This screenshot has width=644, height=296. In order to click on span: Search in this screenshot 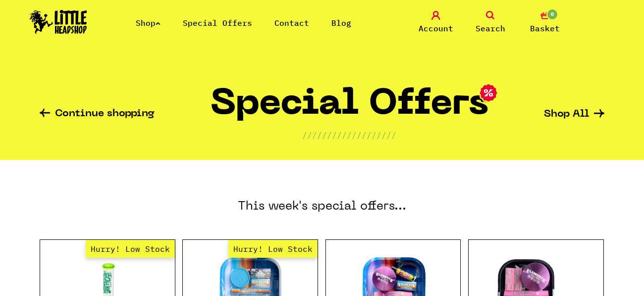, I will do `click(491, 28)`.